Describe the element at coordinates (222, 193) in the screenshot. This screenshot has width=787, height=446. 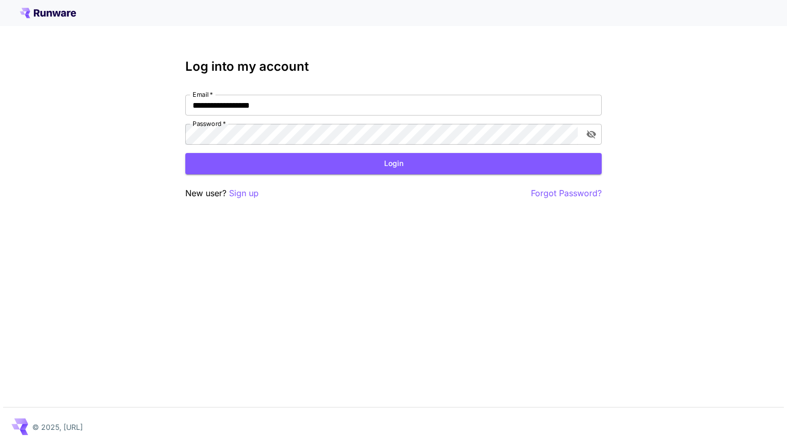
I see `p: New user?` at that location.